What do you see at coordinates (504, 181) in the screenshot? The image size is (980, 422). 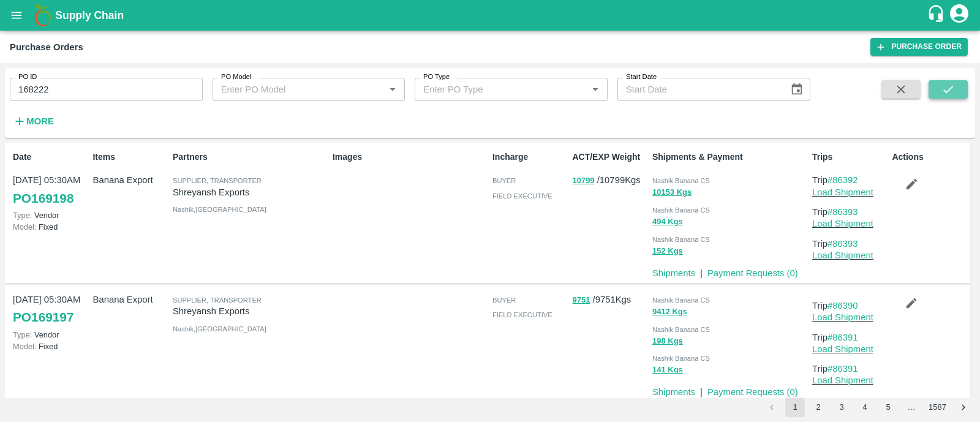 I see `span: buyer` at bounding box center [504, 181].